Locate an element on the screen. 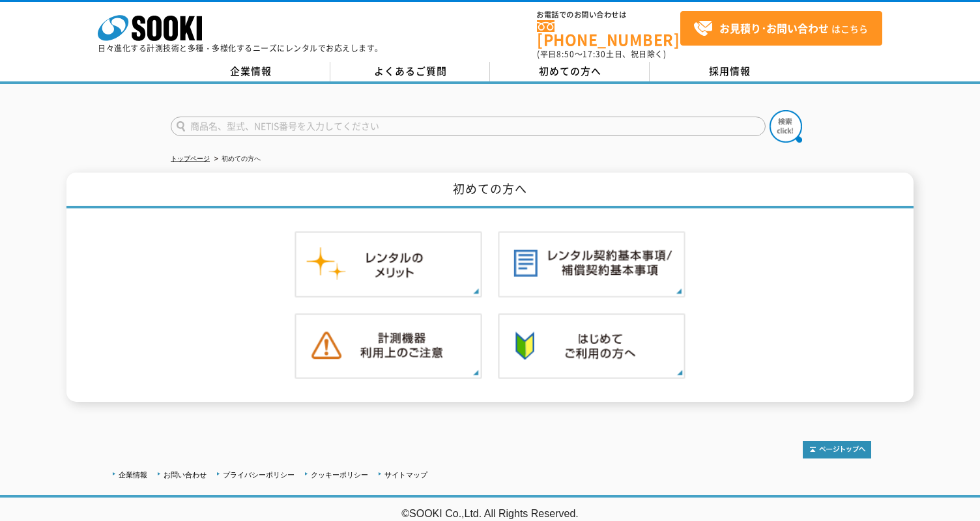  a: お見積り･お問い合わせはこちら is located at coordinates (781, 28).